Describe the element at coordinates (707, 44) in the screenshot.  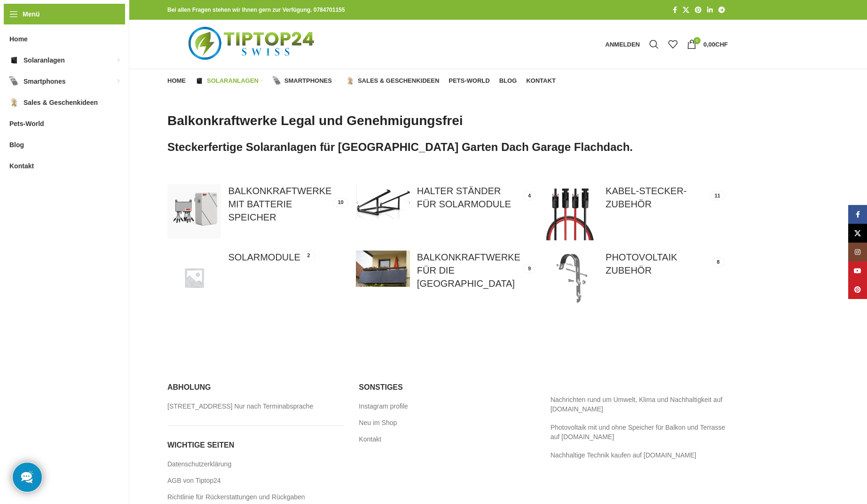
I see `a: 0 0,00CHF` at that location.